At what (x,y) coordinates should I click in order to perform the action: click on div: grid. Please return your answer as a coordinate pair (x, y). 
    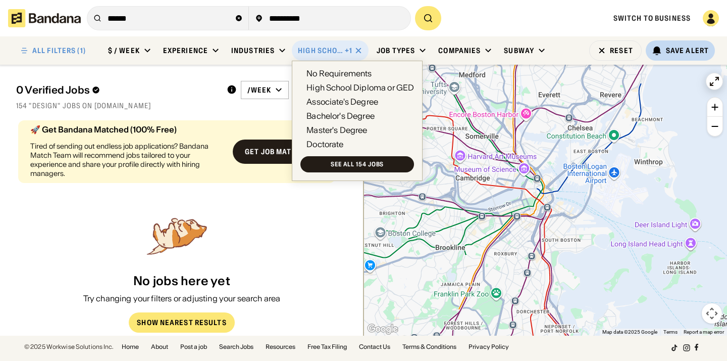
    Looking at the image, I should click on (182, 165).